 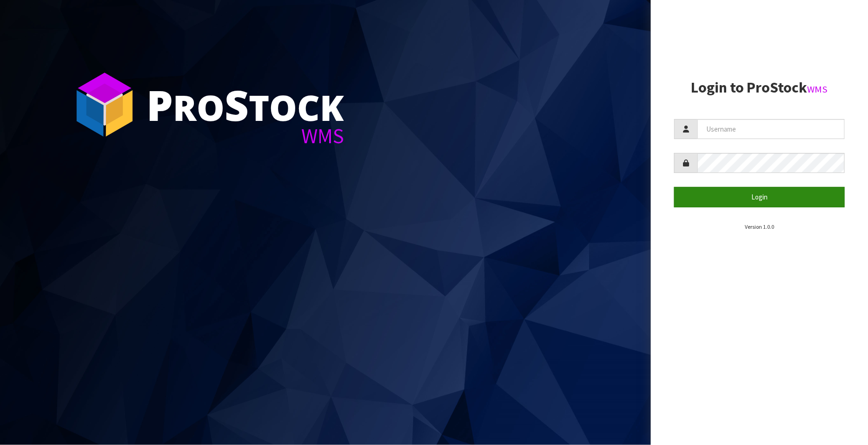 I want to click on img: ProStock Cube, so click(x=104, y=104).